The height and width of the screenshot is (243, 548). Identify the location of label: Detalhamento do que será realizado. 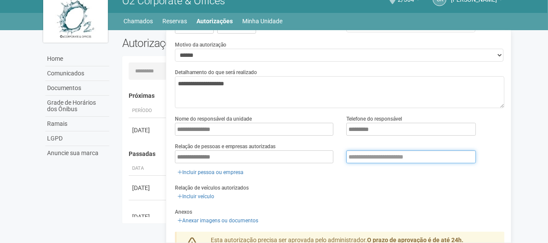
(216, 72).